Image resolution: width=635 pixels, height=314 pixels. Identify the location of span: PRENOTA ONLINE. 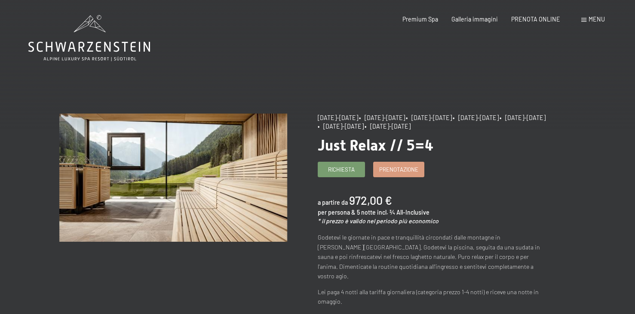
(535, 19).